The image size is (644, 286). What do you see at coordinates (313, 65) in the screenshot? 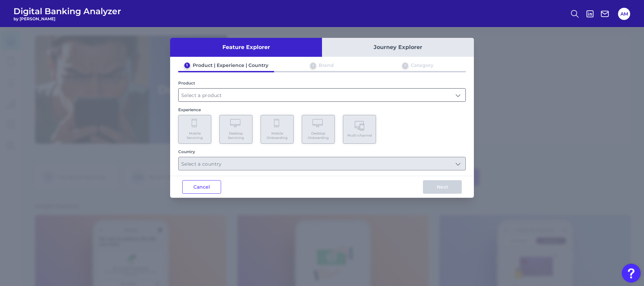
I see `div: 2` at bounding box center [313, 65].